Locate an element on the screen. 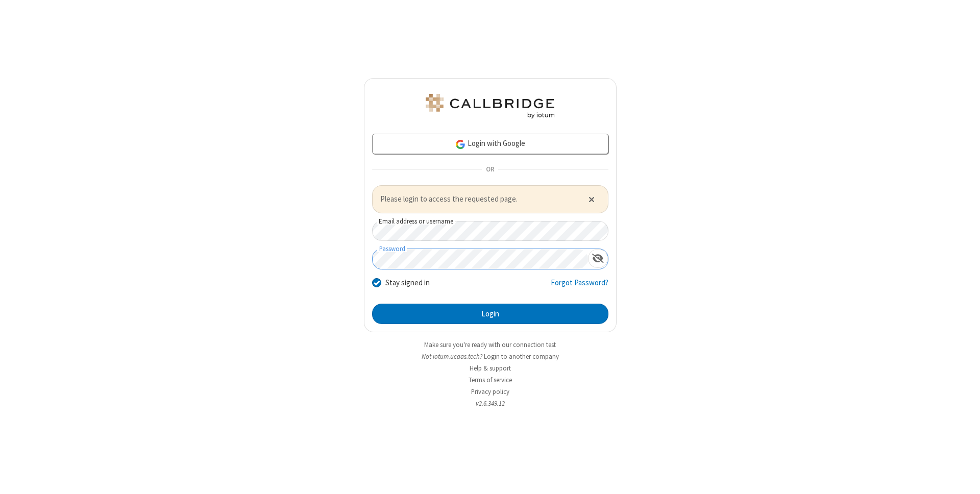  a: Privacy policy is located at coordinates (490, 392).